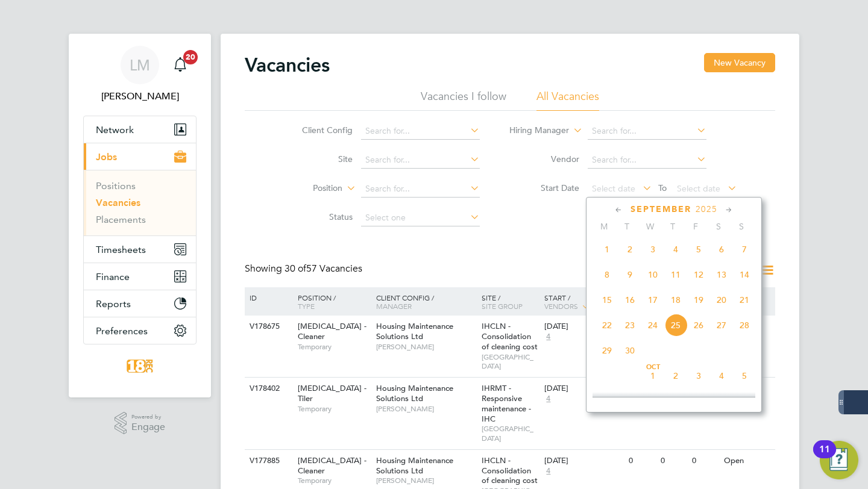  I want to click on span: Finance, so click(112, 276).